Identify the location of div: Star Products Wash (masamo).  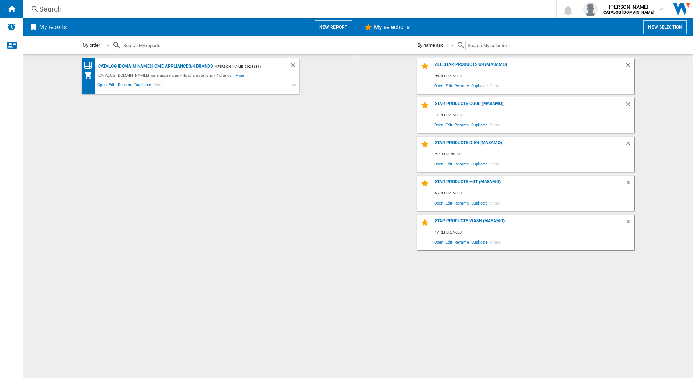
(529, 223).